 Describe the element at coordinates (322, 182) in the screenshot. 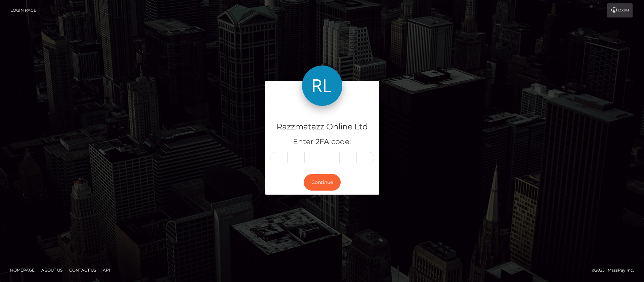

I see `button: Continue` at that location.